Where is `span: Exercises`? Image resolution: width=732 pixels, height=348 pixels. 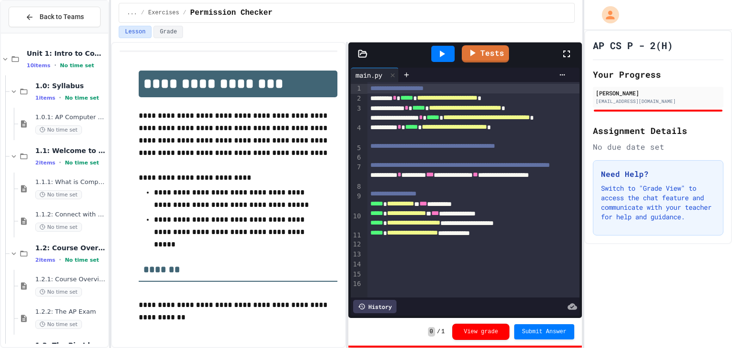 span: Exercises is located at coordinates (163, 13).